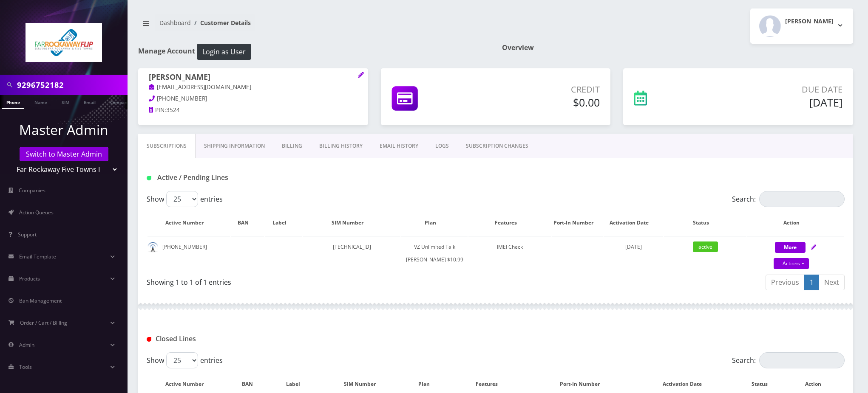 The width and height of the screenshot is (868, 393). Describe the element at coordinates (37, 256) in the screenshot. I see `span: Email Template` at that location.